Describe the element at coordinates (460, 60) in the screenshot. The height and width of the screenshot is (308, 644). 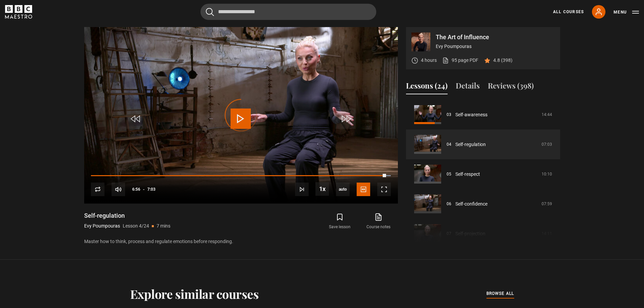
I see `a: 95 page PDF` at that location.